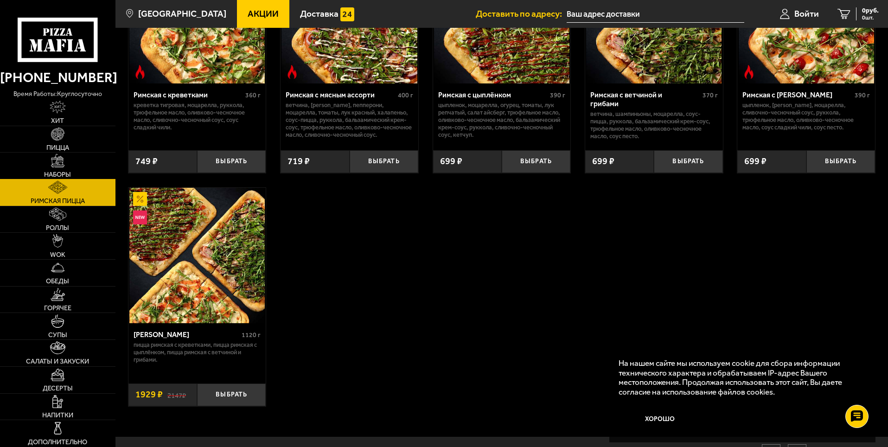 This screenshot has height=447, width=888. Describe the element at coordinates (739, 377) in the screenshot. I see `p: На нашем сайте мы используем cookie для сбора информации технического характера и обрабатываем IP...` at that location.